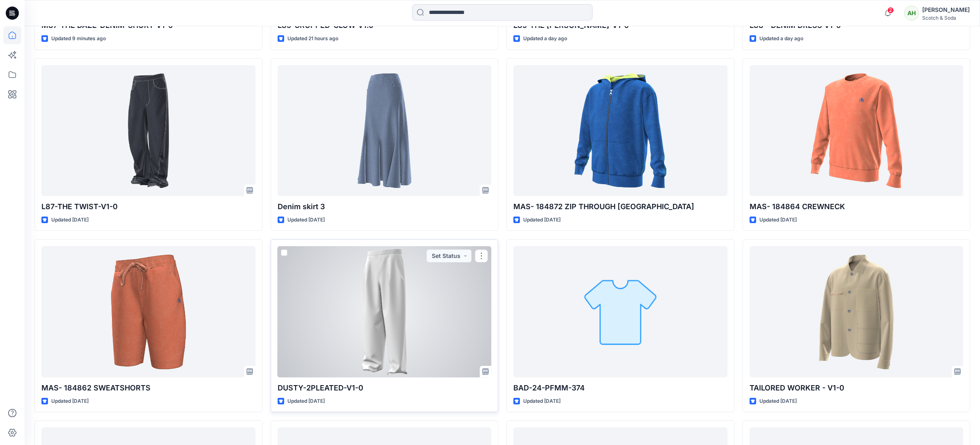  What do you see at coordinates (911, 13) in the screenshot?
I see `div: AH` at bounding box center [911, 13].